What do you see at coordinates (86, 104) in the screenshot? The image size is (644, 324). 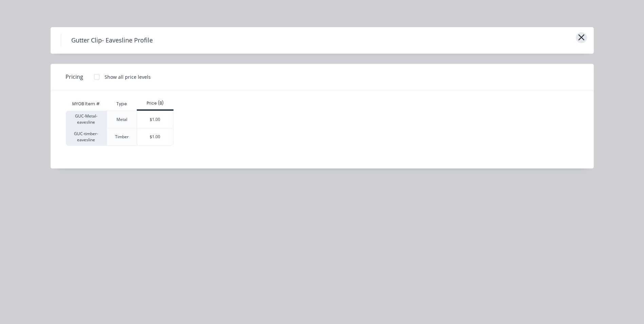 I see `div: MYOB Item #` at bounding box center [86, 104].